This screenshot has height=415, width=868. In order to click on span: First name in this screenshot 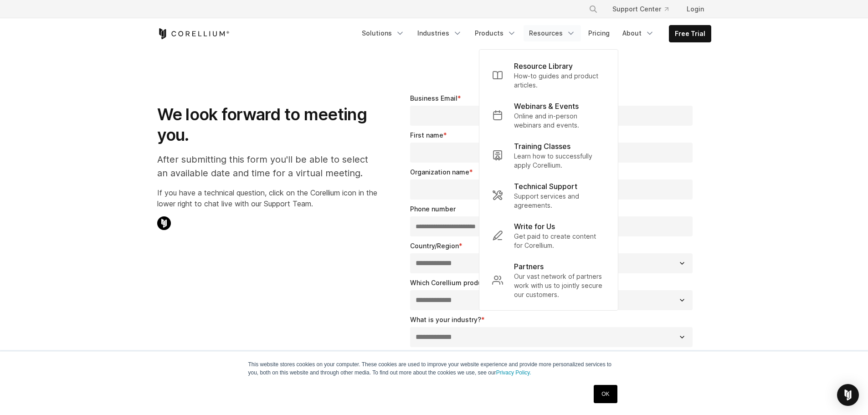, I will do `click(427, 135)`.